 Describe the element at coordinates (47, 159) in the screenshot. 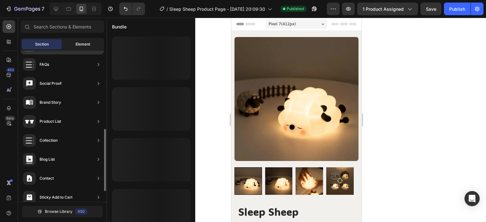

I see `div: Blog List` at that location.